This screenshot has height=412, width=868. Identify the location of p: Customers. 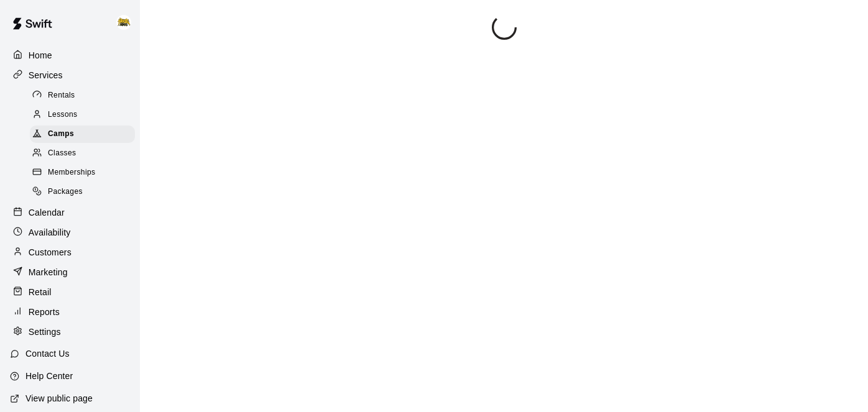
(50, 252).